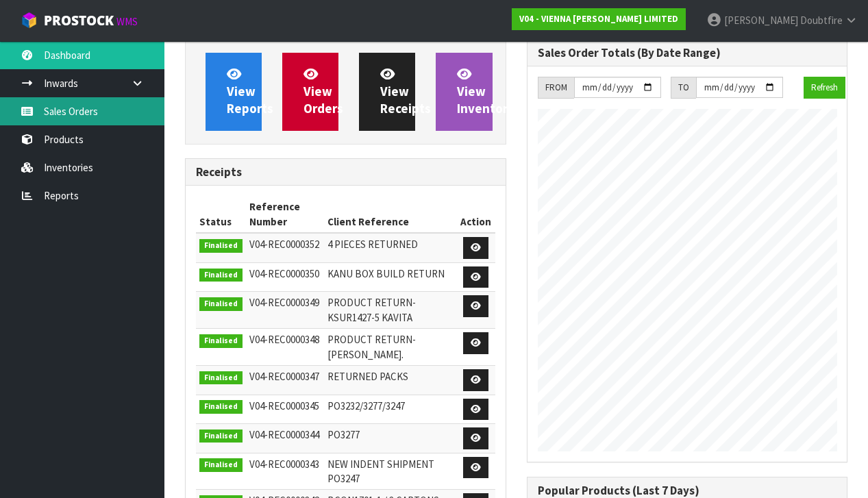 The height and width of the screenshot is (498, 868). What do you see at coordinates (556, 88) in the screenshot?
I see `div: FROM` at bounding box center [556, 88].